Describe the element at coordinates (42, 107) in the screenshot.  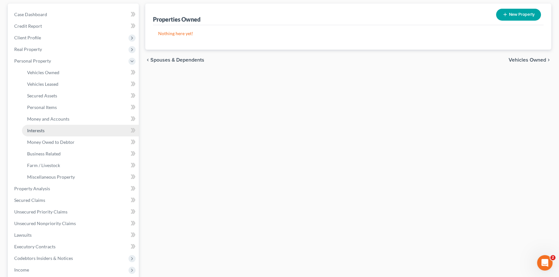
I see `span: Personal Items` at that location.